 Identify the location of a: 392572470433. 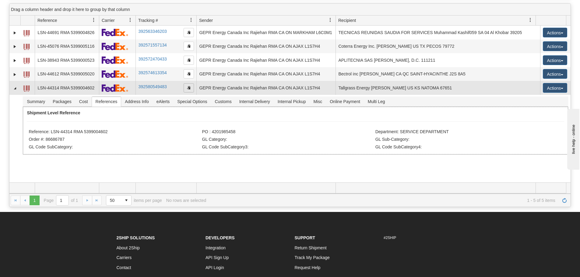
(152, 59).